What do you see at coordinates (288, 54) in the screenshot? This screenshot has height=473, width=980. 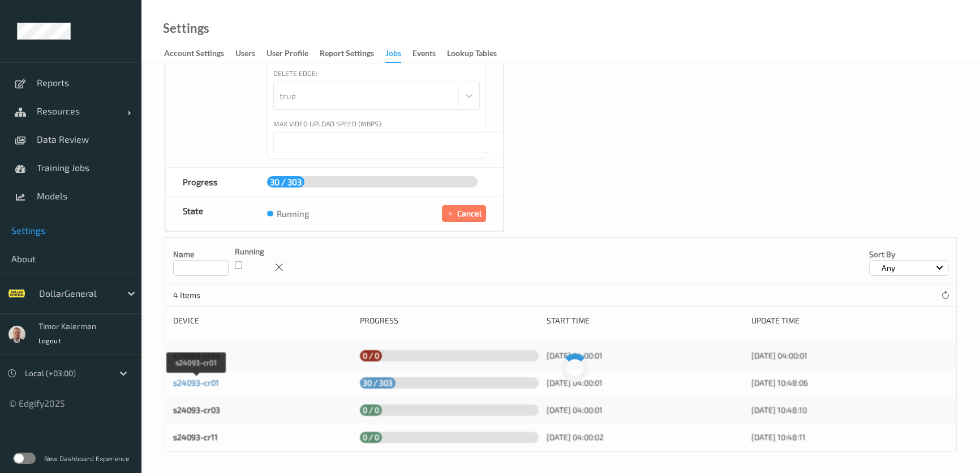 I see `div: User Profile` at bounding box center [288, 54].